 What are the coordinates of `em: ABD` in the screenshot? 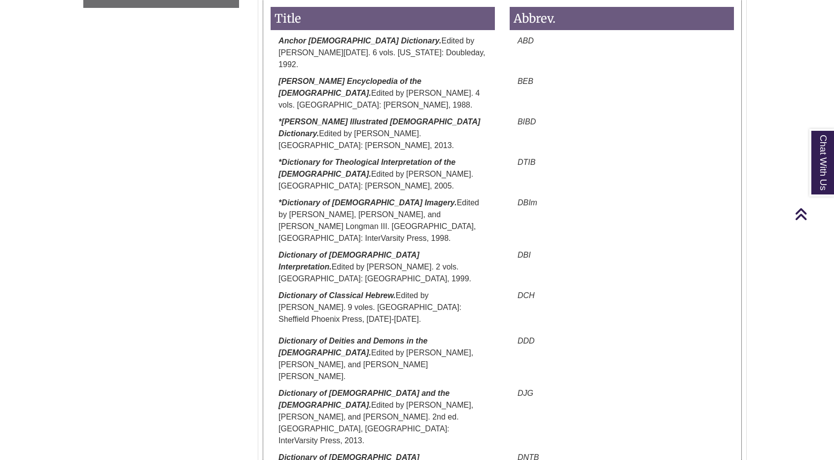 It's located at (526, 40).